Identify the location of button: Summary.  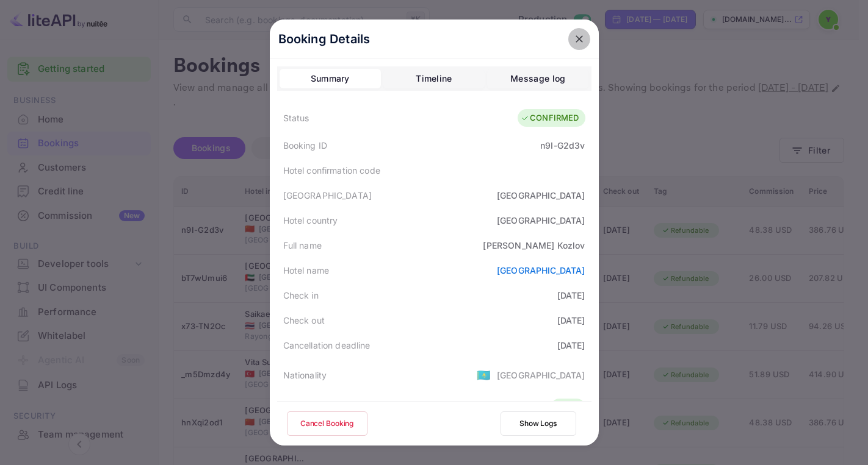
(330, 79).